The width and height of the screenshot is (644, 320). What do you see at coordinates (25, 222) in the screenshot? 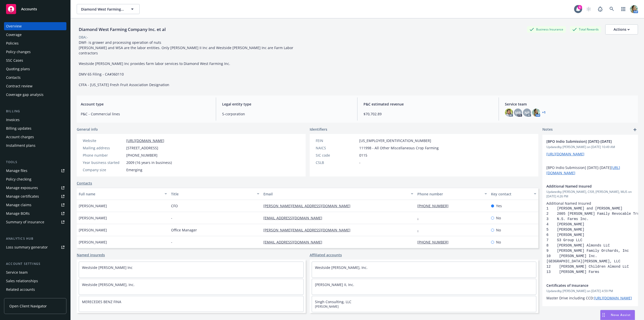
I see `div: Summary of insurance` at bounding box center [25, 222].